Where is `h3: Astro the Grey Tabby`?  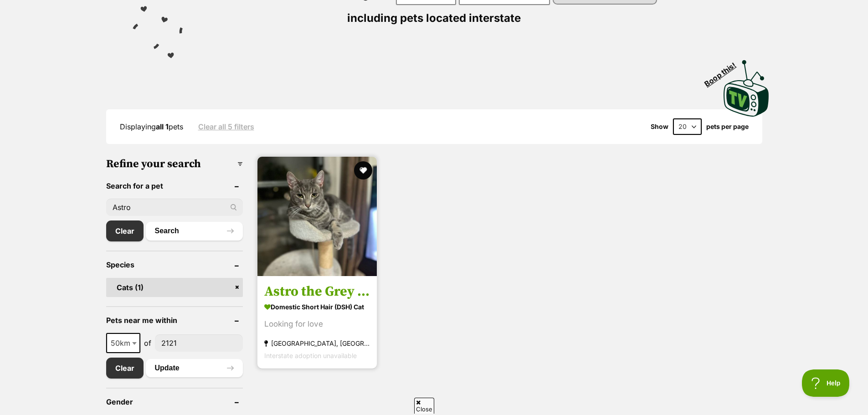 h3: Astro the Grey Tabby is located at coordinates (317, 291).